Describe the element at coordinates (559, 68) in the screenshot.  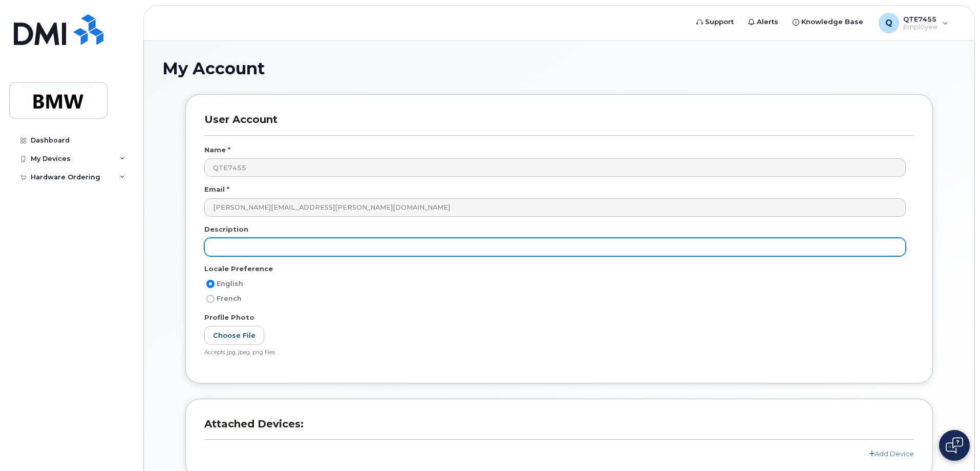
I see `h1: My Account` at that location.